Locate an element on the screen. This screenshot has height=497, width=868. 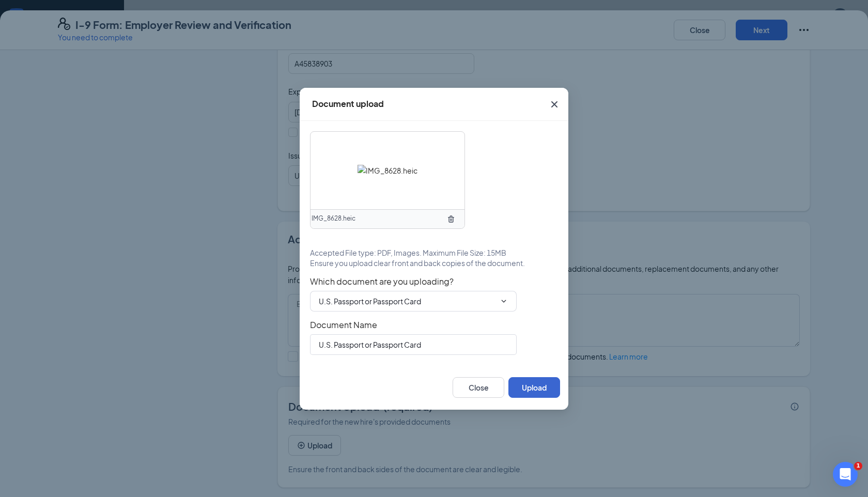
svg: Cross is located at coordinates (555, 105).